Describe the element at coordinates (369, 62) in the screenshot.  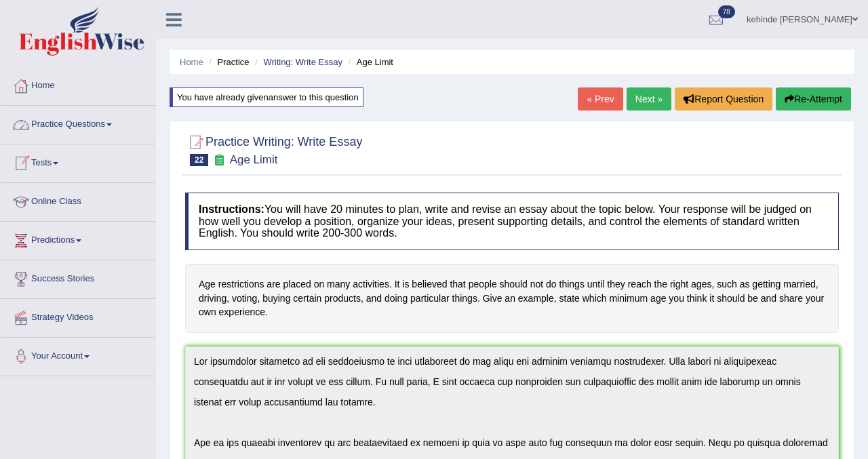
I see `li: Age Limit` at that location.